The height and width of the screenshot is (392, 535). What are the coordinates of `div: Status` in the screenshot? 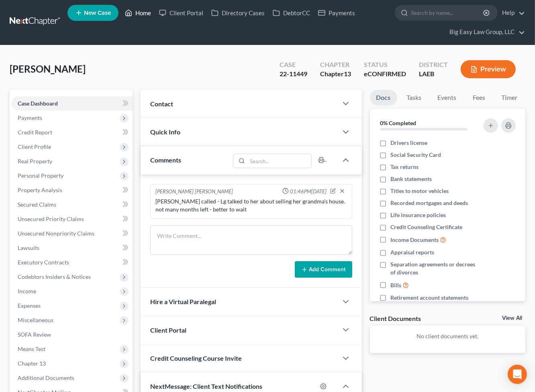 It's located at (384, 65).